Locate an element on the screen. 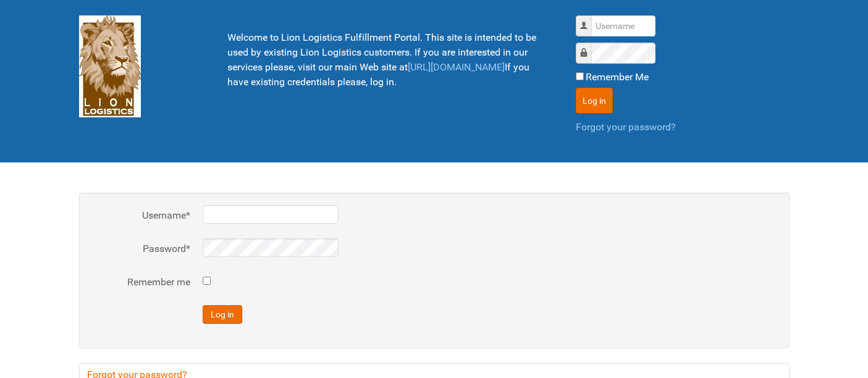  label: Remember Me is located at coordinates (617, 77).